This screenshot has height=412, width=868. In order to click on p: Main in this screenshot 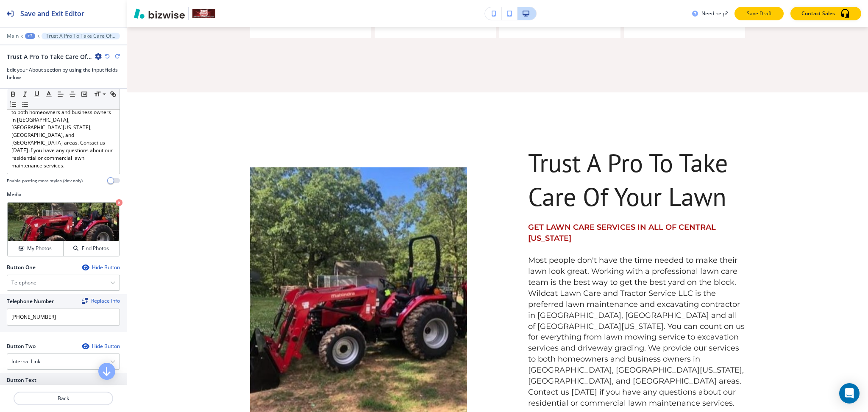, I will do `click(13, 36)`.